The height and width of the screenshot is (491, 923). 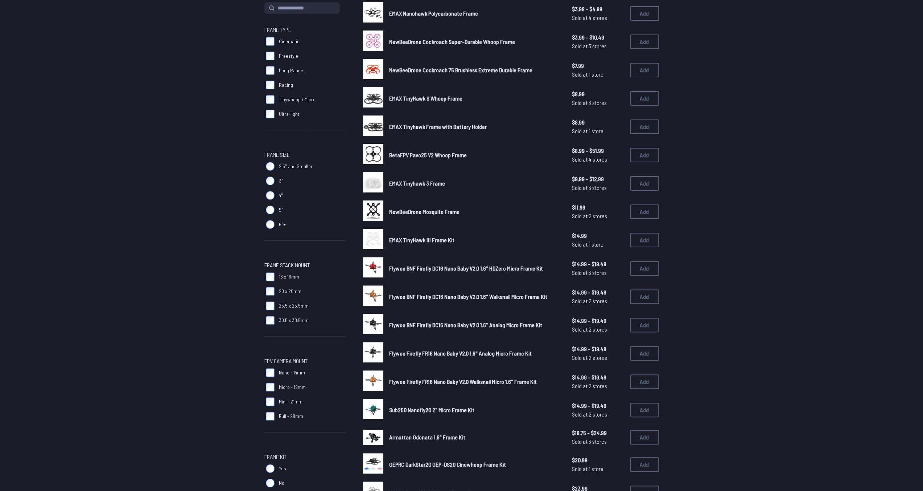 What do you see at coordinates (475, 464) in the screenshot?
I see `a: GEPRC DarkStar20 GEP-DS20 Cinewhoop Frame Kit` at bounding box center [475, 464].